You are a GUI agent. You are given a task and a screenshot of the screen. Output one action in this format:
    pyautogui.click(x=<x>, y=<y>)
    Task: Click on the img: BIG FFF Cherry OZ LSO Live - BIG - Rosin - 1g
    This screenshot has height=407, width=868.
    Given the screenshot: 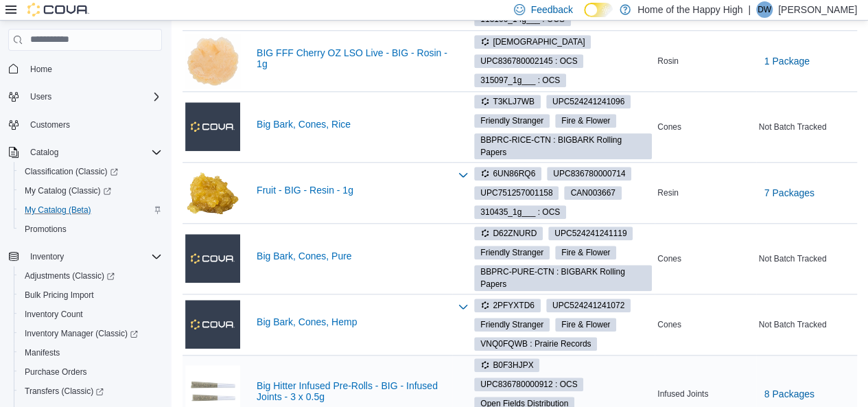 What is the action you would take?
    pyautogui.click(x=213, y=61)
    